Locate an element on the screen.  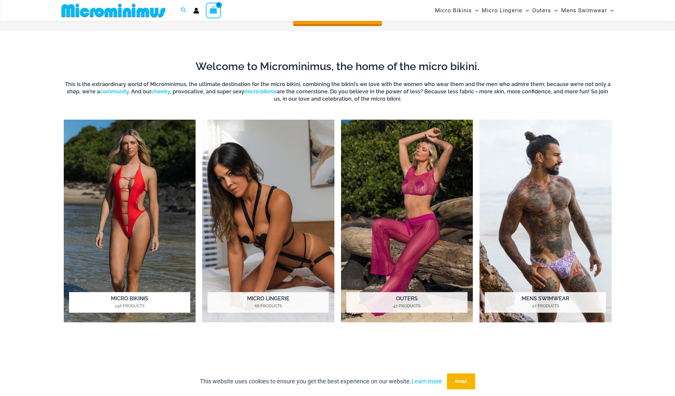
a: Micro LingerieMenu ToggleMenu Toggle is located at coordinates (505, 10).